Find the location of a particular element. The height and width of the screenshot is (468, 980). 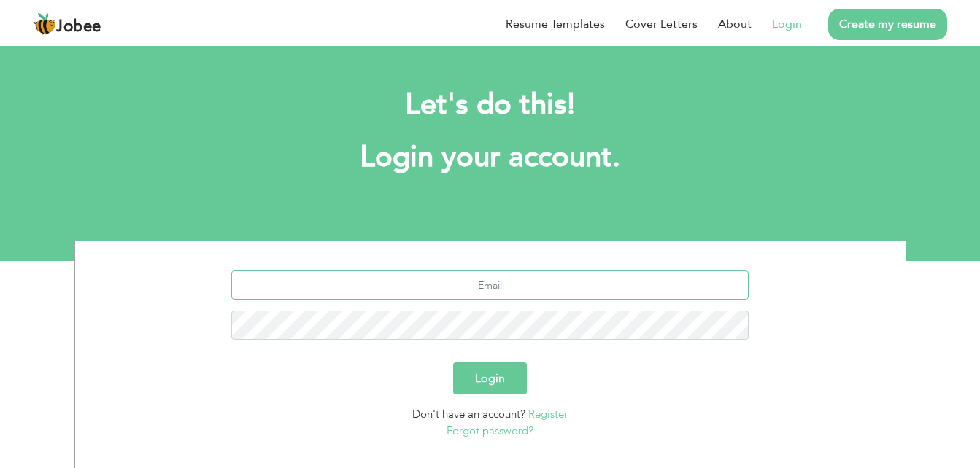

img: jobee.io is located at coordinates (44, 24).